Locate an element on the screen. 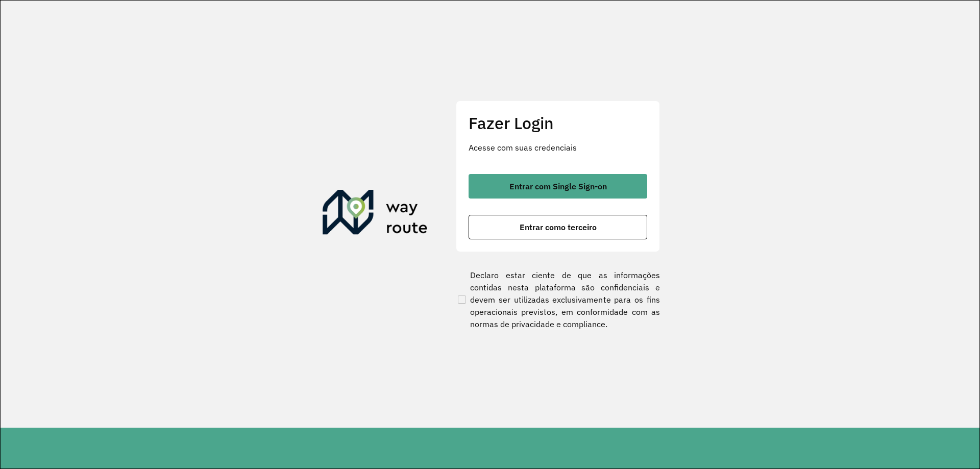 The height and width of the screenshot is (469, 980). label: Declaro estar ciente de que as informações contidas nesta plataforma são confidenciais e devem se... is located at coordinates (558, 300).